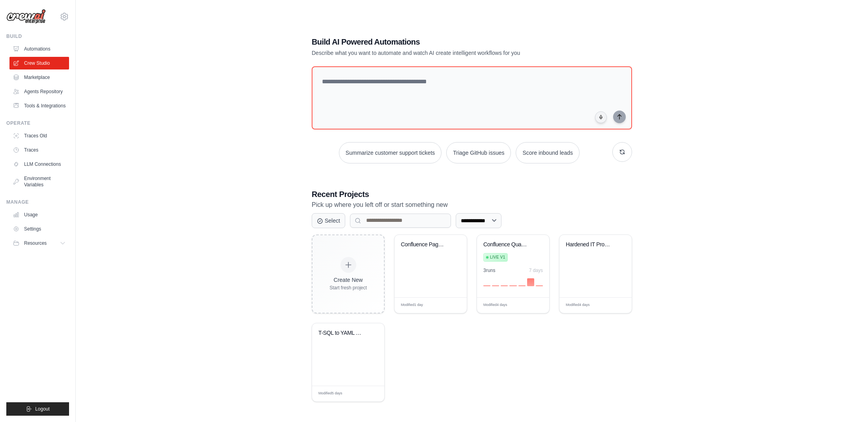  I want to click on a: Automations, so click(39, 49).